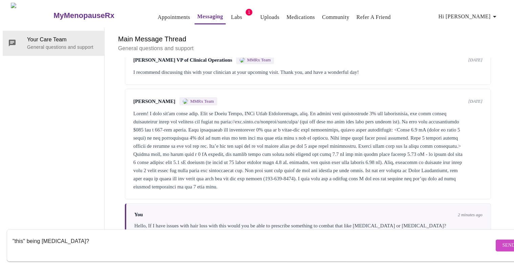 This screenshot has width=514, height=265. What do you see at coordinates (32, 15) in the screenshot?
I see `img: MyMenopauseRx Logo` at bounding box center [32, 15].